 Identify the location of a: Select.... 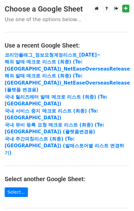
(16, 192).